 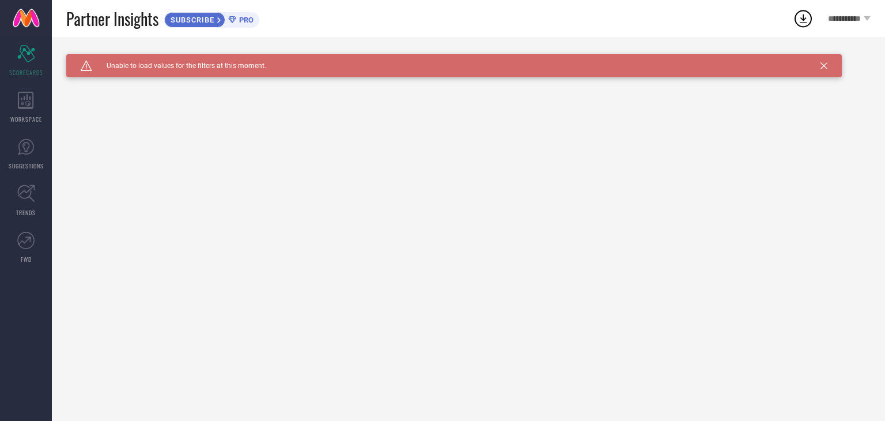 What do you see at coordinates (26, 119) in the screenshot?
I see `span: WORKSPACE` at bounding box center [26, 119].